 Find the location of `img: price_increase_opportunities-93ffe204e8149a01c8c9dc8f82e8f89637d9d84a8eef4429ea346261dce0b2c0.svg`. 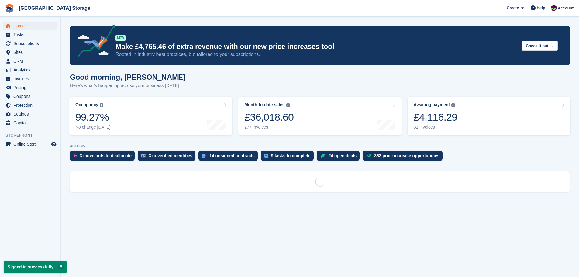

img: price_increase_opportunities-93ffe204e8149a01c8c9dc8f82e8f89637d9d84a8eef4429ea346261dce0b2c0.svg is located at coordinates (369, 156).